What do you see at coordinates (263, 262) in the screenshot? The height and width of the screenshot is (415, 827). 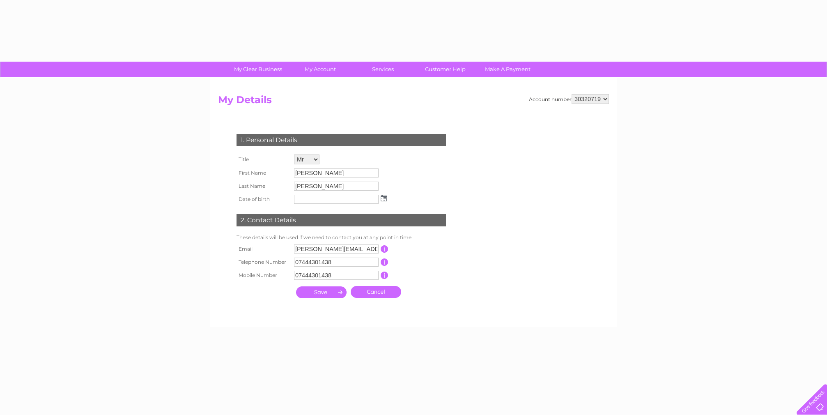 I see `th: Telephone Number` at bounding box center [263, 262].